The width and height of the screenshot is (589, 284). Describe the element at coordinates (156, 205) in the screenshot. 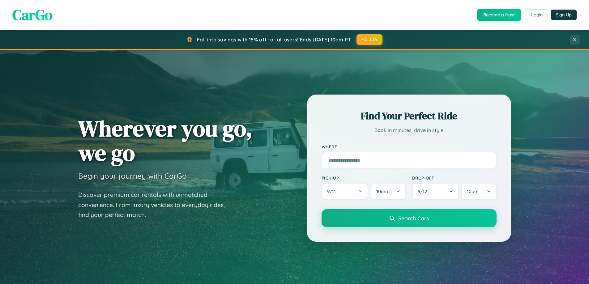

I see `p: Discover premium car rentals with unmatched convenience. From luxury vehicles to everyday rides, ...` at that location.